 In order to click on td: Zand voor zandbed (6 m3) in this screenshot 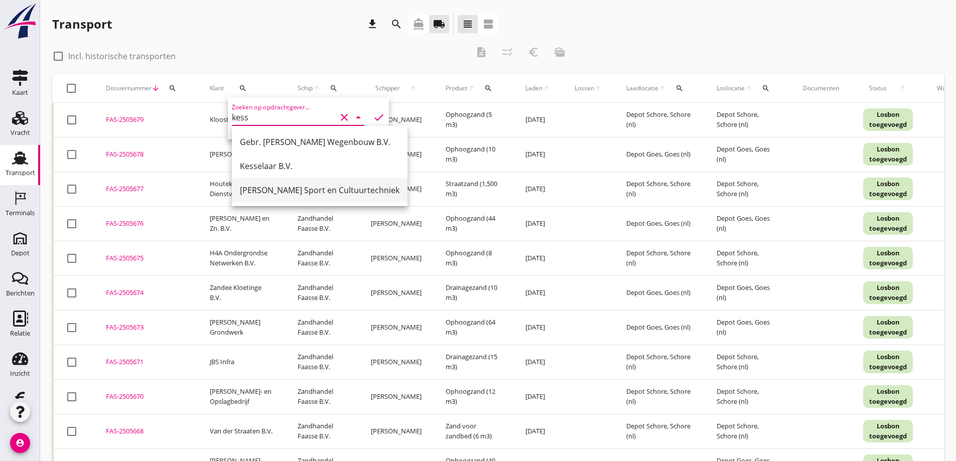, I will do `click(473, 431)`.